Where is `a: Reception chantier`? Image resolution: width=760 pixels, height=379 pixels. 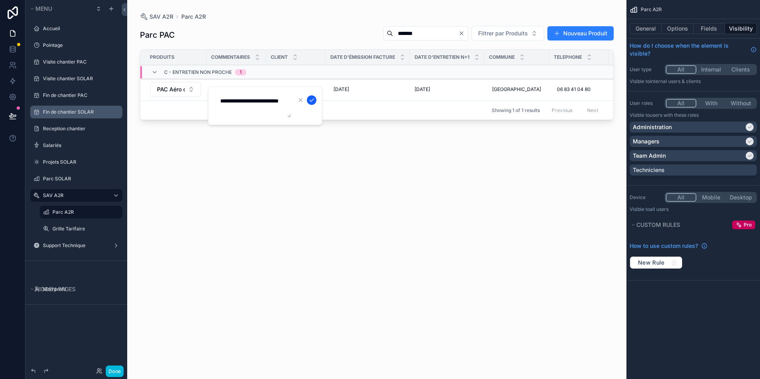
a: Reception chantier is located at coordinates (80, 129).